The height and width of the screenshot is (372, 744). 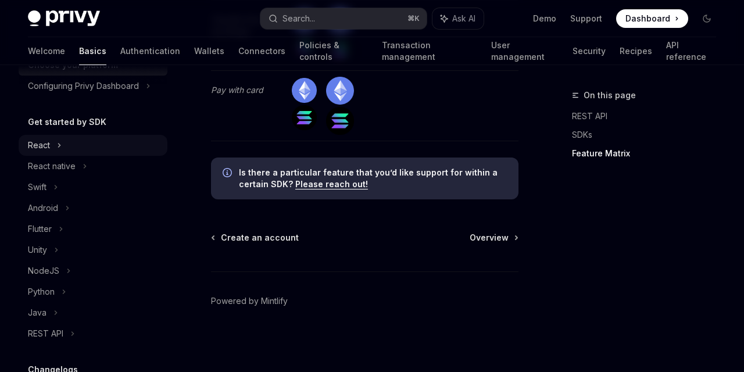 What do you see at coordinates (40, 229) in the screenshot?
I see `div: Flutter` at bounding box center [40, 229].